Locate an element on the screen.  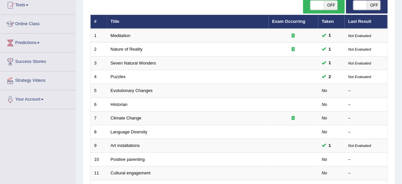
a: Seven Natural Wonders is located at coordinates (134, 63).